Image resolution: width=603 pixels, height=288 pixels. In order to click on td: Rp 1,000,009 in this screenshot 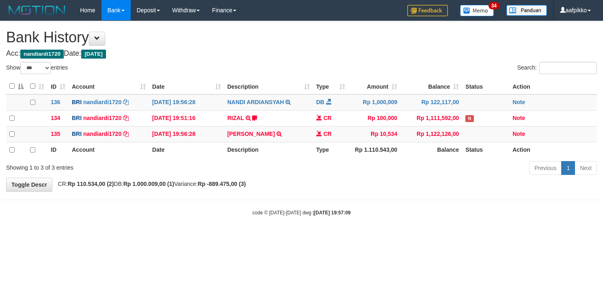, I will do `click(375, 102)`.